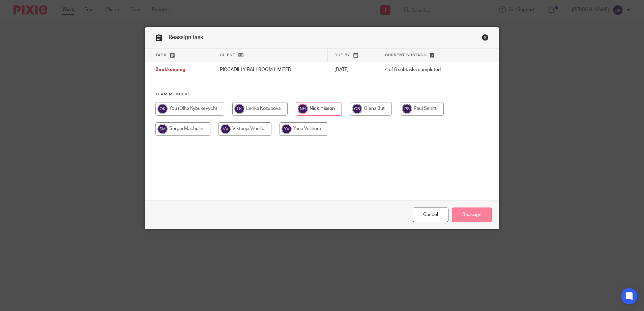 This screenshot has height=311, width=644. What do you see at coordinates (170, 70) in the screenshot?
I see `span: Bookkeeping` at bounding box center [170, 70].